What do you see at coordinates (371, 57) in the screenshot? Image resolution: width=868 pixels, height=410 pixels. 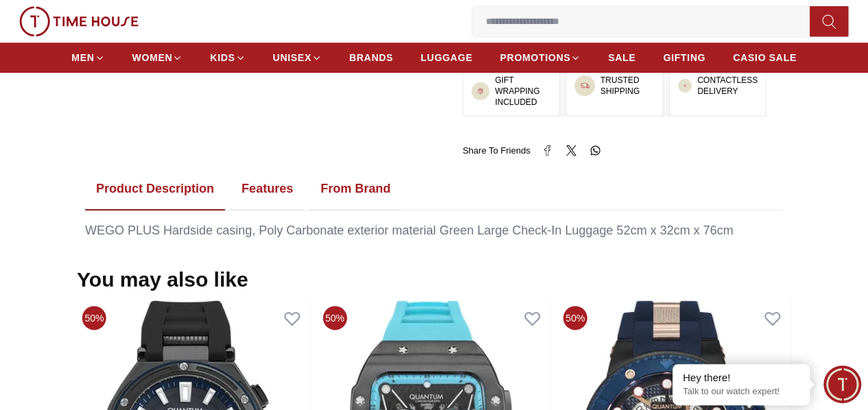 I see `a: BRANDS` at bounding box center [371, 57].